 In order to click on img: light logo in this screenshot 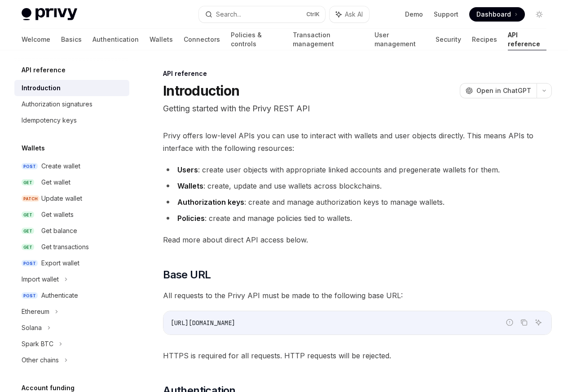, I will do `click(49, 14)`.